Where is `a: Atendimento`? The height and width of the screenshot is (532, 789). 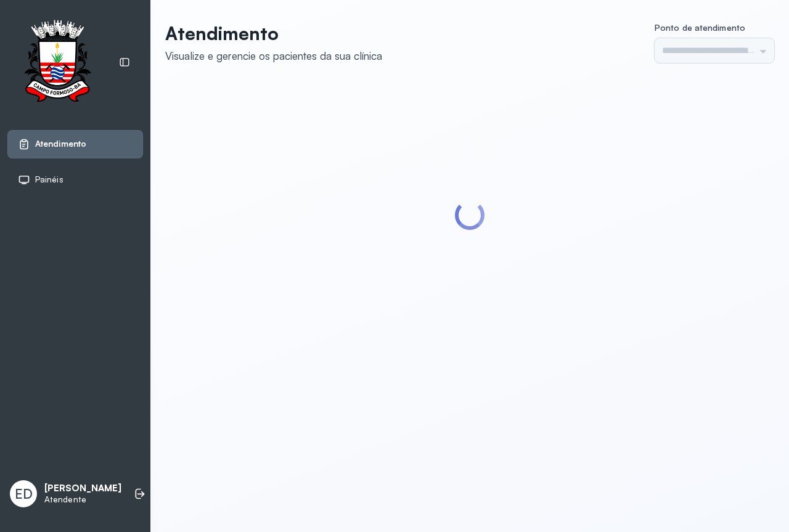 a: Atendimento is located at coordinates (75, 144).